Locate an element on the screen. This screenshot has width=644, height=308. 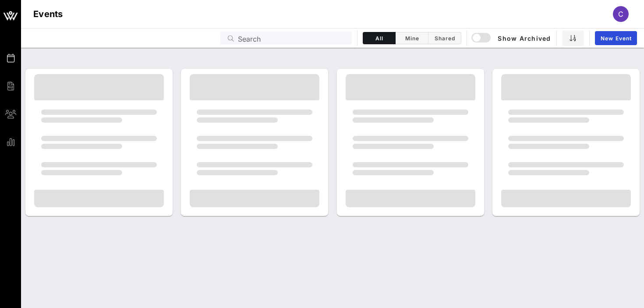
button: Shared is located at coordinates (445, 38).